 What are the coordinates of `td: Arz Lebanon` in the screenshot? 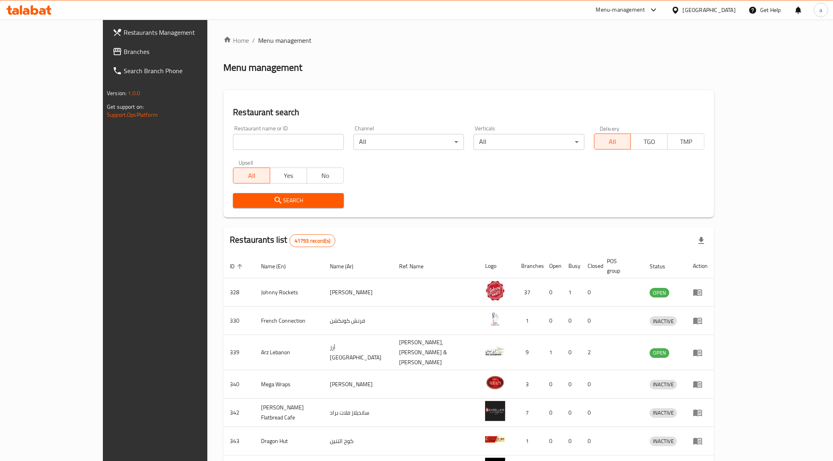 It's located at (289, 353).